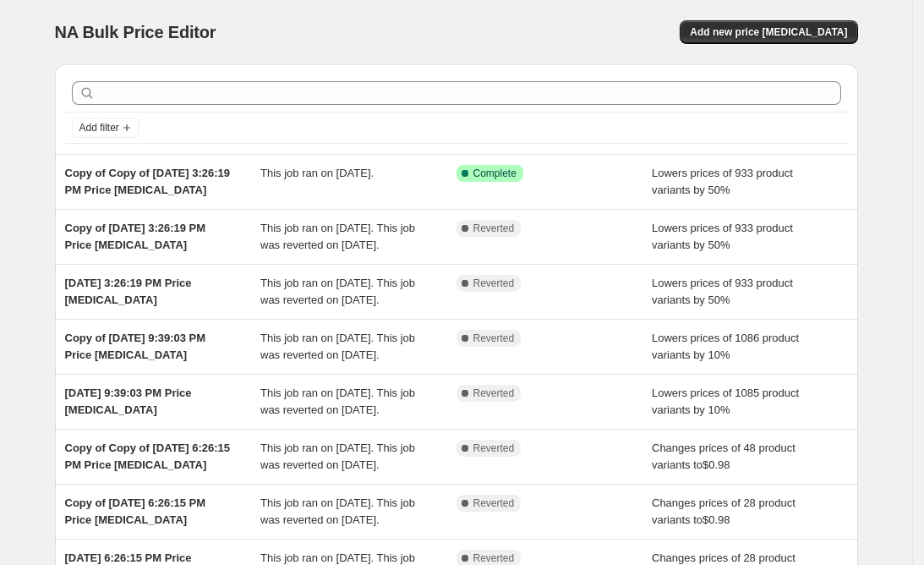 The image size is (924, 565). Describe the element at coordinates (495, 174) in the screenshot. I see `span: Complete` at that location.